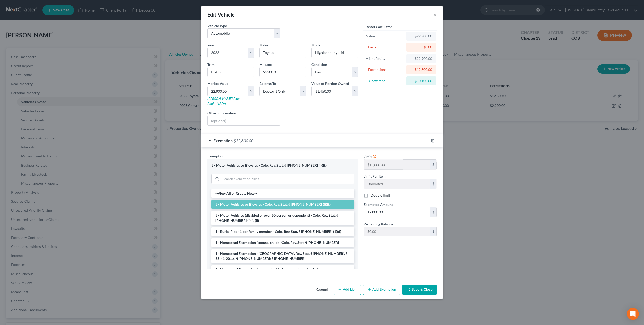 Image resolution: width=644 pixels, height=325 pixels. I want to click on div: $10,100.00, so click(421, 81).